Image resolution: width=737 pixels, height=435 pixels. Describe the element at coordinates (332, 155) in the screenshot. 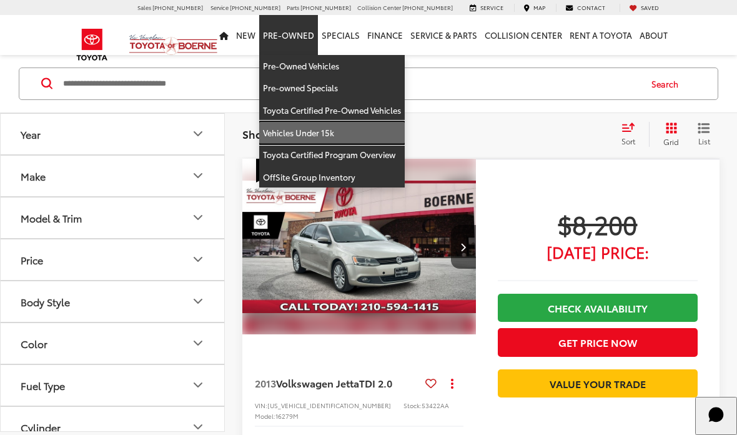

I see `a: Toyota Certified Program Overview` at that location.